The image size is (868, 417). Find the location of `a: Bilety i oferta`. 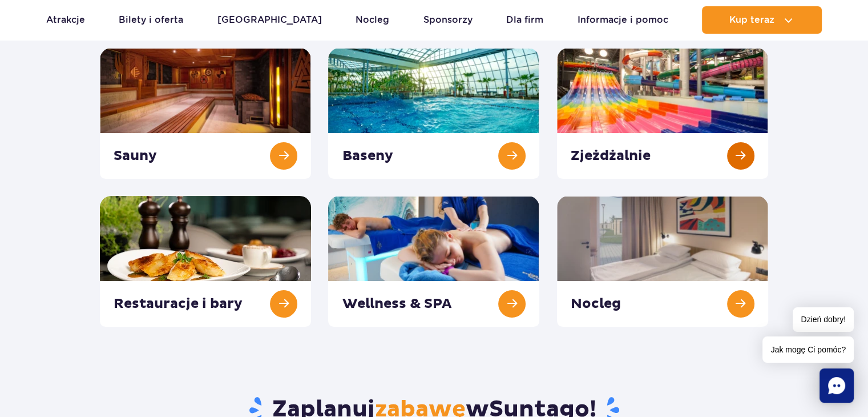

a: Bilety i oferta is located at coordinates (150, 20).